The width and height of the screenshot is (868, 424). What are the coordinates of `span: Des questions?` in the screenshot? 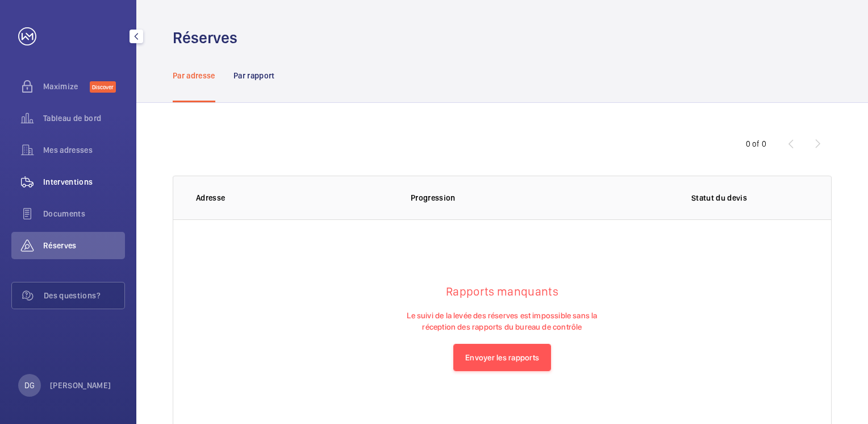 It's located at (84, 296).